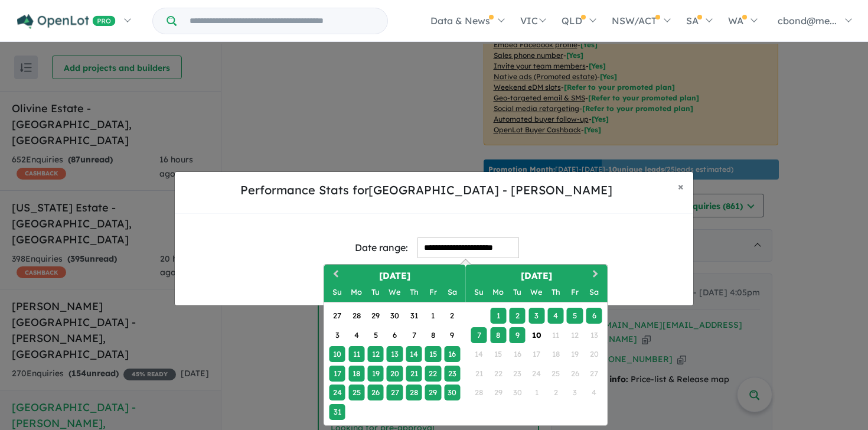 The image size is (868, 430). What do you see at coordinates (375, 392) in the screenshot?
I see `div: Choose Tuesday, August 26th, 2025` at bounding box center [375, 392].